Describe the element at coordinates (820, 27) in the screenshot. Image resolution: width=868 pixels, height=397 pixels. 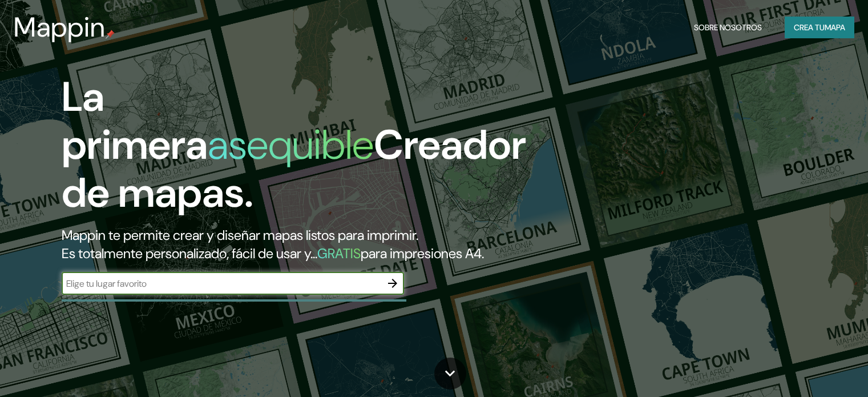
I see `button: Crea tumapa` at that location.